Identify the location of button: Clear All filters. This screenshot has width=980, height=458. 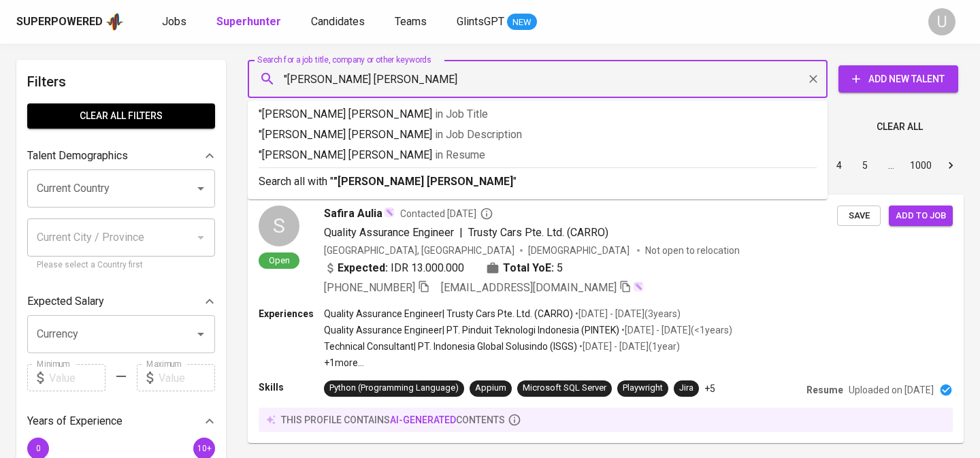
(121, 116).